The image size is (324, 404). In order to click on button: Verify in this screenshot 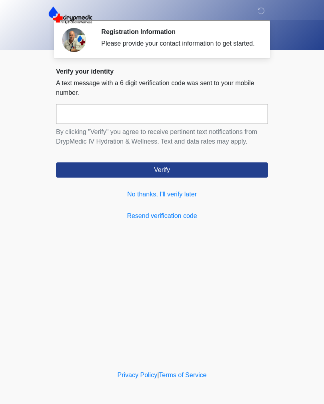, I will do `click(162, 170)`.